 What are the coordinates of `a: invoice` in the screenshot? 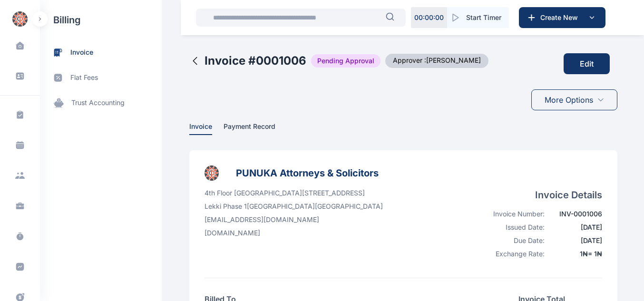 It's located at (101, 52).